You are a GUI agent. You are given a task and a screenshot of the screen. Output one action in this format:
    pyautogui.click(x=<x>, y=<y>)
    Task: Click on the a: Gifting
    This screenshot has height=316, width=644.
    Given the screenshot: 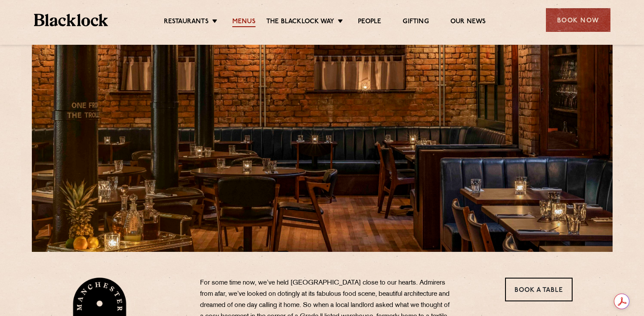 What is the action you would take?
    pyautogui.click(x=415, y=22)
    